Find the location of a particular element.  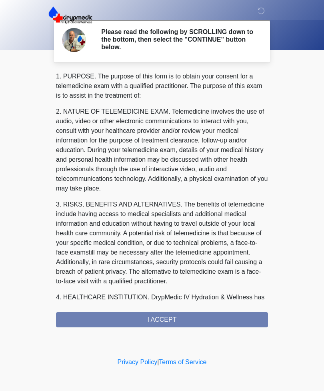

p: 4. HEALTHCARE INSTITUTION. DrypMedic IV Hydration & Wellness has medical and non-medical technica... is located at coordinates (162, 312).